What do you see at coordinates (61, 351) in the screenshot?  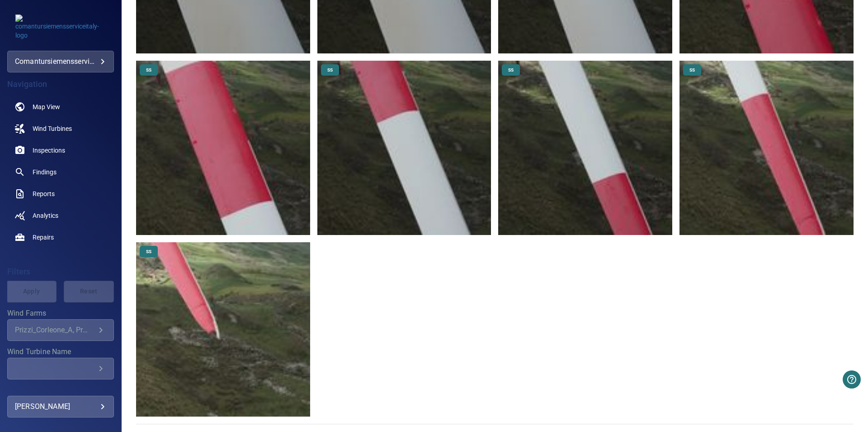 I see `label: Wind Turbine Name` at bounding box center [61, 351].